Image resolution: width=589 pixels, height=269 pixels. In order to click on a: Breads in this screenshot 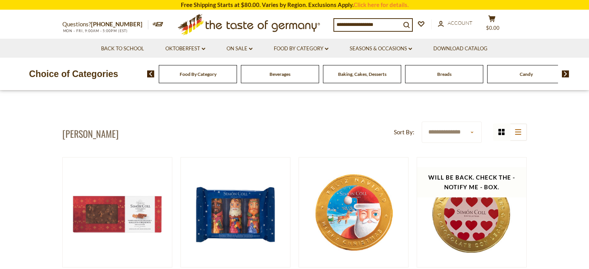, I will do `click(444, 74)`.